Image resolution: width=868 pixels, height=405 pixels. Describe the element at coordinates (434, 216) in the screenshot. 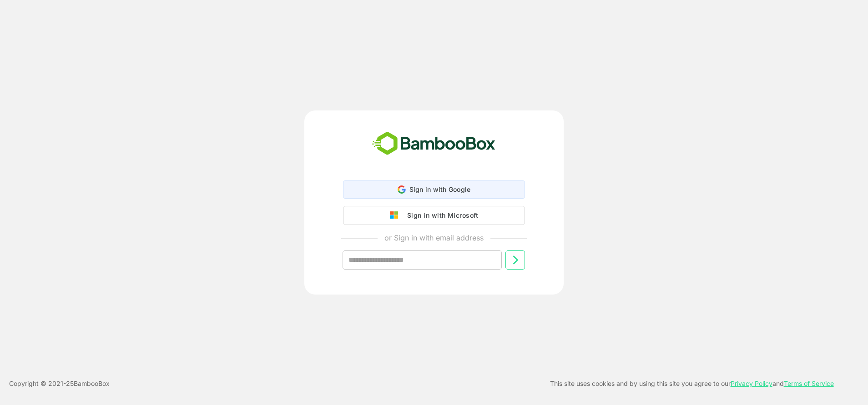

I see `button: Sign in with Microsoft` at that location.